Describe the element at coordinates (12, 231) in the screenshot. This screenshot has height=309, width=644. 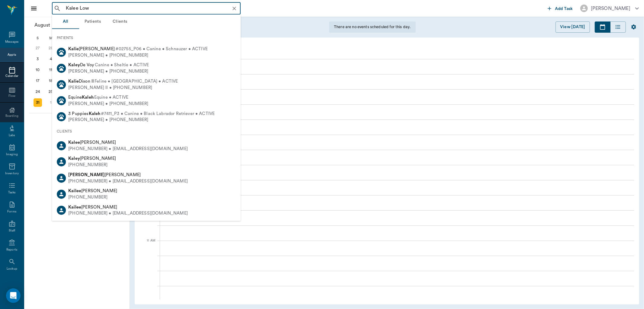
I see `div: Staff` at that location.